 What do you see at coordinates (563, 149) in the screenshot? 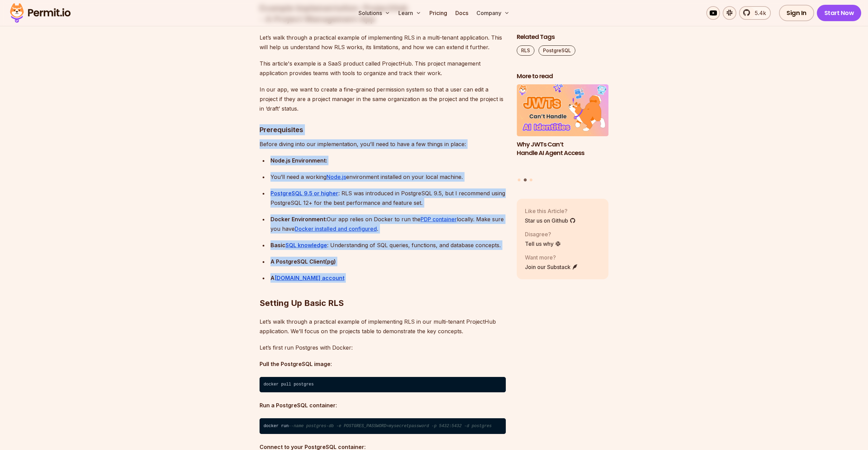
I see `h3: Why JWTs Can’t Handle AI Agent Access` at bounding box center [563, 149].